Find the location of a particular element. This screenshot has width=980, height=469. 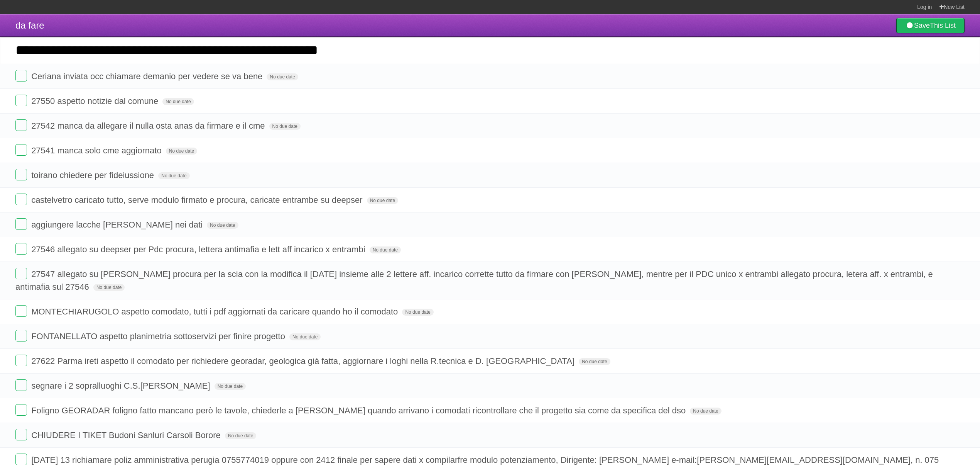

span: 27622 Parma ireti aspetto il comodato per richiedere georadar, geologica già fatta, aggiornare i ... is located at coordinates (304, 361).